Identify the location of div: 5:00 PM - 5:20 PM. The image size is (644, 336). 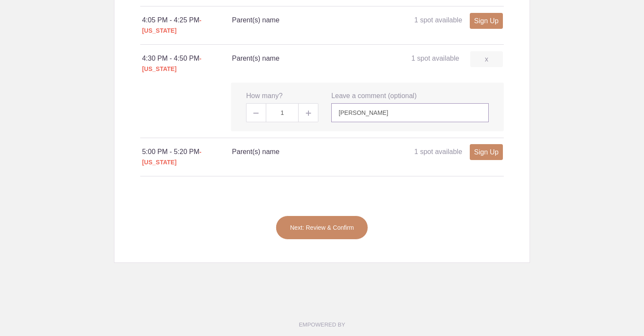
(187, 157).